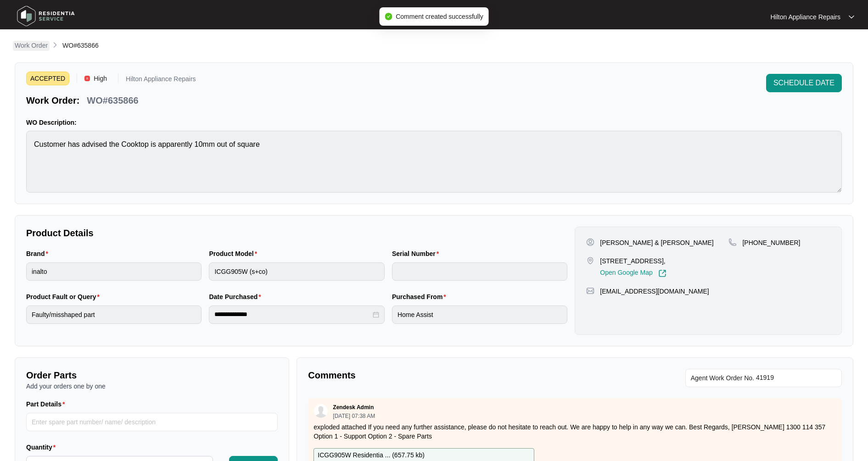 The height and width of the screenshot is (461, 868). Describe the element at coordinates (851, 17) in the screenshot. I see `img: dropdown arrow` at that location.